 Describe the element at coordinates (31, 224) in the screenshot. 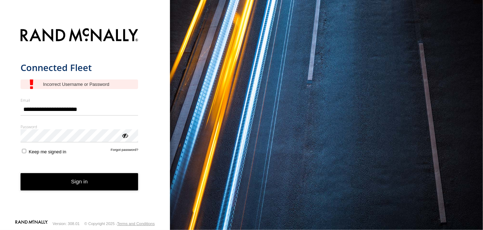

I see `a: Visit our Website` at that location.